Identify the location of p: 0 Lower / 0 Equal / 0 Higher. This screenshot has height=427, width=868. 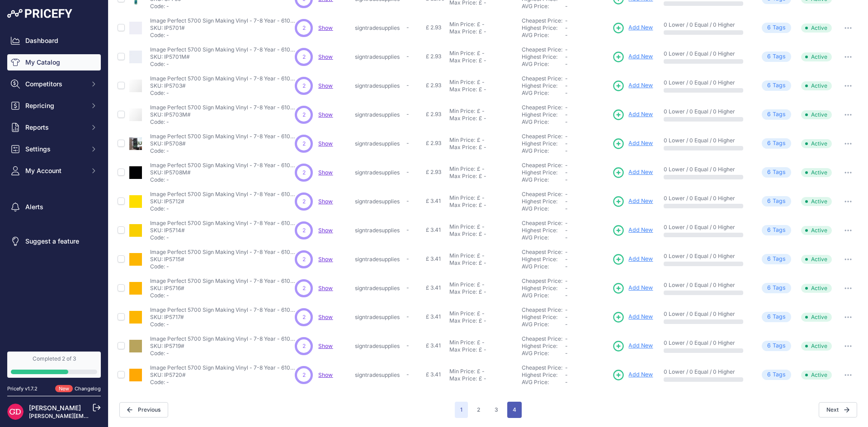
(706, 141).